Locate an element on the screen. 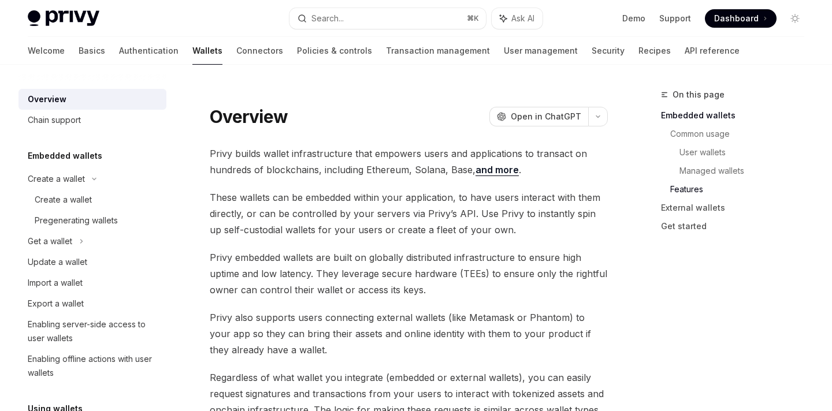  a: Get started is located at coordinates (737, 227).